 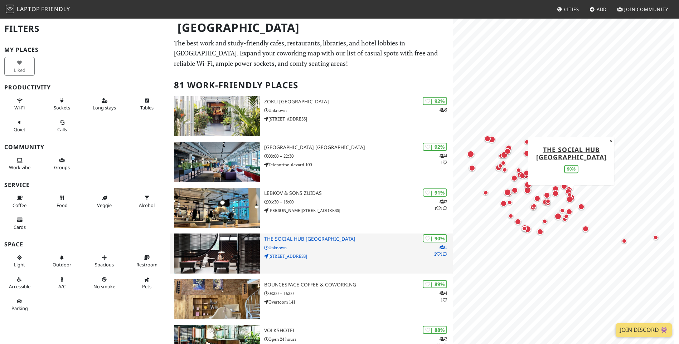 I want to click on button: Cards, so click(x=19, y=223).